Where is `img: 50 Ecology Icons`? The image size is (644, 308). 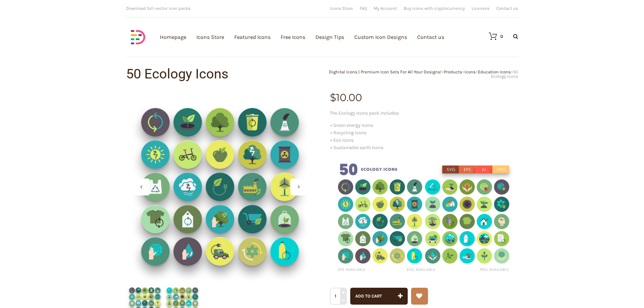 img: 50 Ecology Icons is located at coordinates (424, 216).